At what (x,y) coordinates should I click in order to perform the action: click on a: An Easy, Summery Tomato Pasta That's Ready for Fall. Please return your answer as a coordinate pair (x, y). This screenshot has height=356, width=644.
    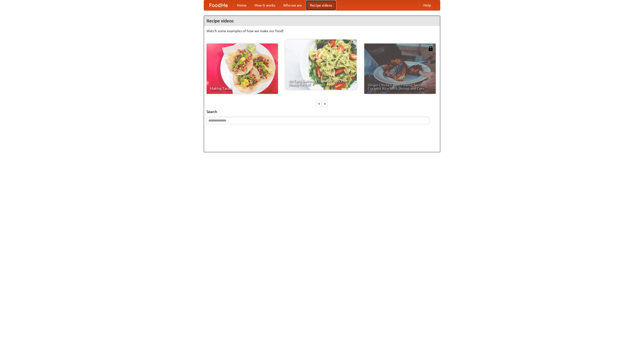
    Looking at the image, I should click on (321, 65).